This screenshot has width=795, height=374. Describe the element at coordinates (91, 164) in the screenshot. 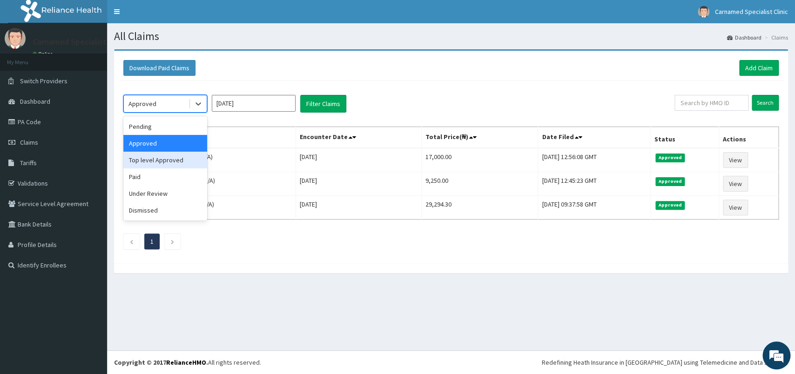

I see `span: We're online!` at that location.